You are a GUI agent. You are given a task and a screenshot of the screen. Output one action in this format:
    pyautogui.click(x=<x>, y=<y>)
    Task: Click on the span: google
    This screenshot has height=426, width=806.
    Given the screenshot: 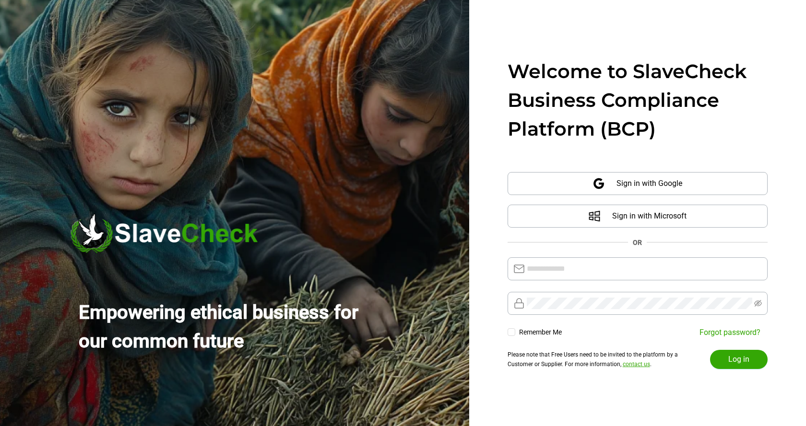 What is the action you would take?
    pyautogui.click(x=598, y=184)
    